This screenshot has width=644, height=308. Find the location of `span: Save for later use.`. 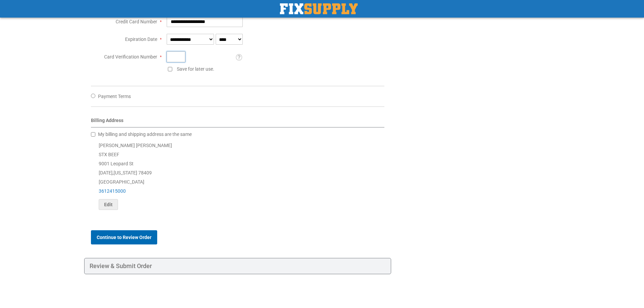

span: Save for later use. is located at coordinates (195, 69).